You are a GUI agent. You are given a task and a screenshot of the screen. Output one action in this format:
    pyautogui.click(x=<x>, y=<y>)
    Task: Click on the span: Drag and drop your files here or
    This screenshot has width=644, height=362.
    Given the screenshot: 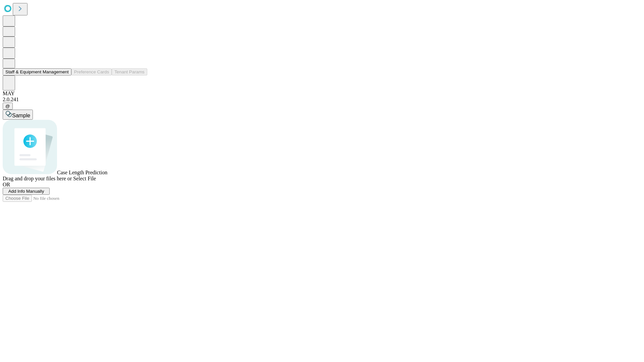 What is the action you would take?
    pyautogui.click(x=37, y=178)
    